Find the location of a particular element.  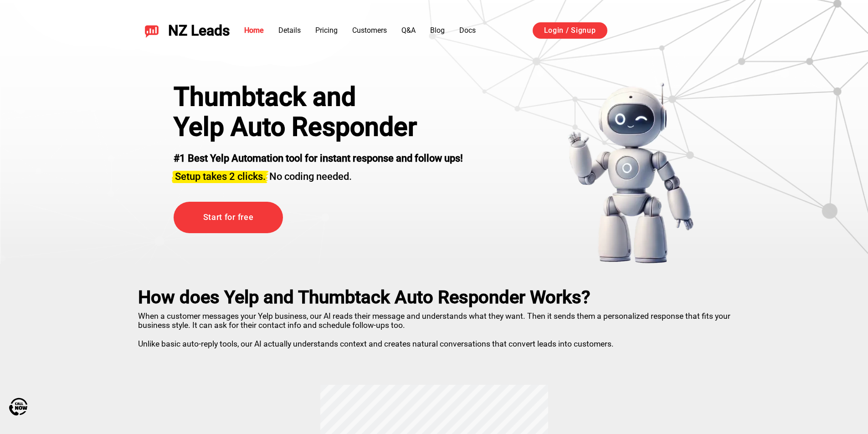

a: Customers is located at coordinates (370, 30).